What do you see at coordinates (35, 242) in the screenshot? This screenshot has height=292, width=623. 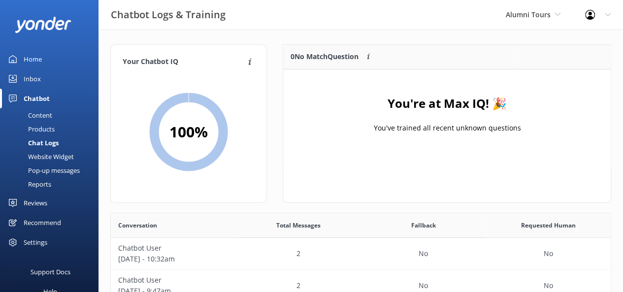 I see `div: Settings` at bounding box center [35, 242].